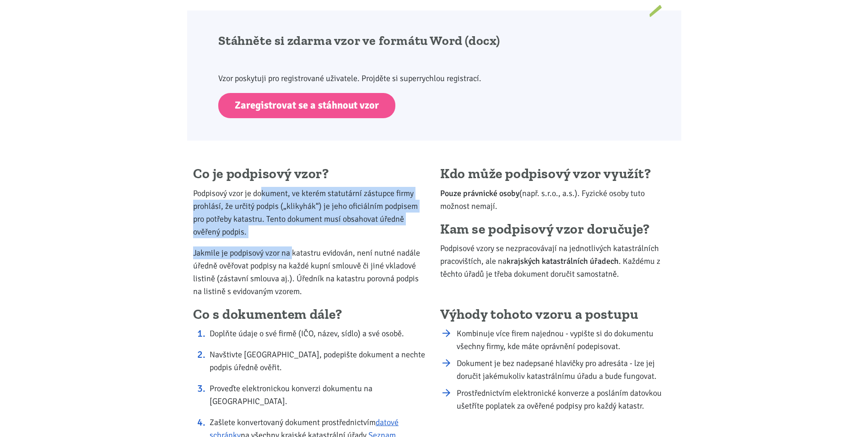 Image resolution: width=868 pixels, height=437 pixels. What do you see at coordinates (558, 314) in the screenshot?
I see `h2: Výhody tohoto vzoru a postupu` at bounding box center [558, 314].